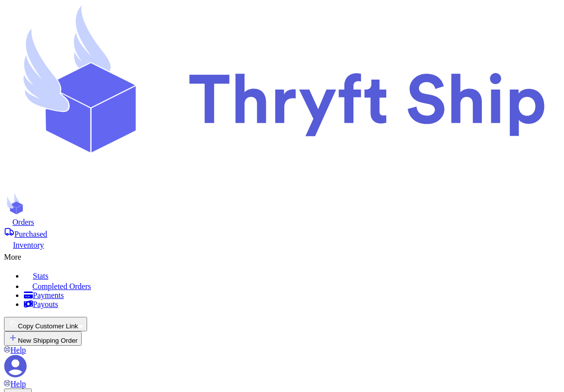 The image size is (564, 392). Describe the element at coordinates (292, 286) in the screenshot. I see `div: Completed Orders` at that location.